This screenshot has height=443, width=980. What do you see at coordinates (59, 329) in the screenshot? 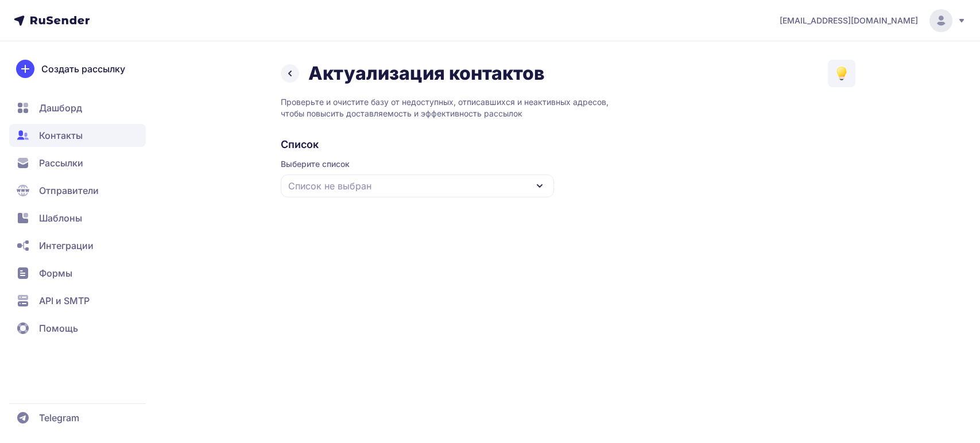
I see `span: Помощь` at bounding box center [59, 329].